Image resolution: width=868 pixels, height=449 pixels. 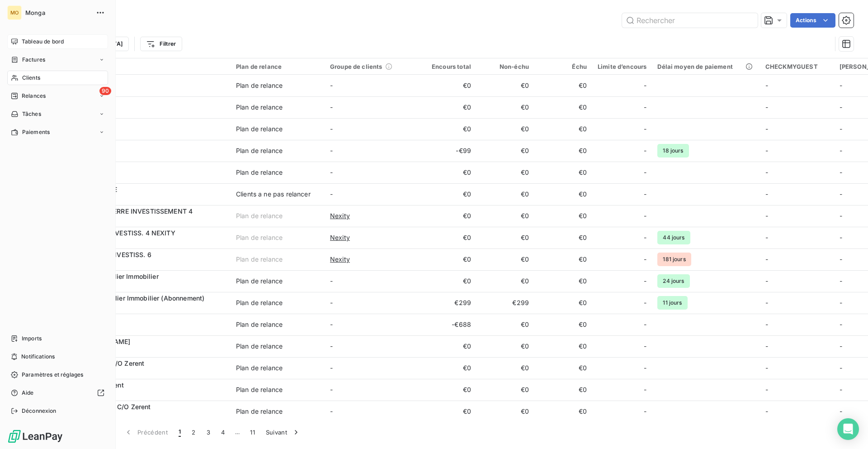 What do you see at coordinates (273, 194) in the screenshot?
I see `div: Clients a ne pas relancer` at bounding box center [273, 194].